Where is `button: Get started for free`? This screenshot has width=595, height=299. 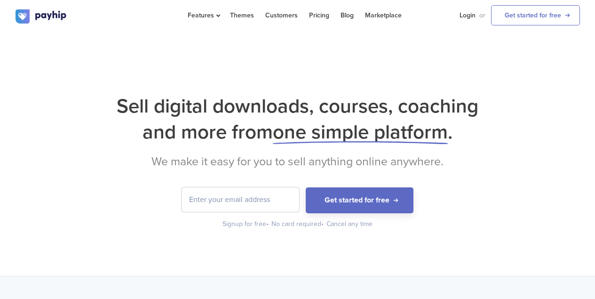
button: Get started for free is located at coordinates (359, 200).